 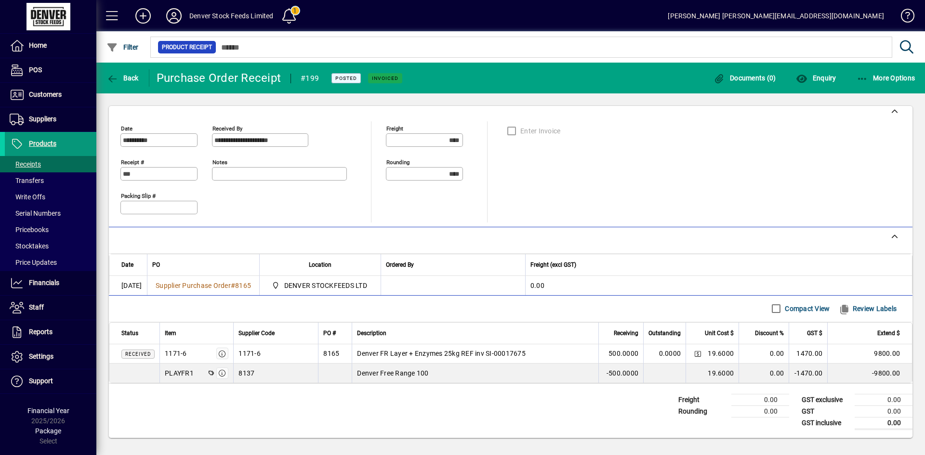 What do you see at coordinates (475, 373) in the screenshot?
I see `td: Denver Free Range 100` at bounding box center [475, 373].